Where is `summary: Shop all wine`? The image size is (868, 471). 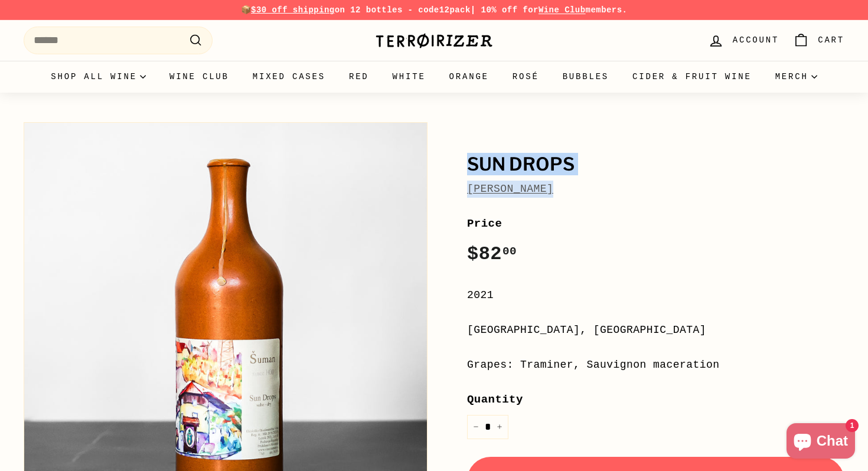
summary: Shop all wine is located at coordinates (98, 76).